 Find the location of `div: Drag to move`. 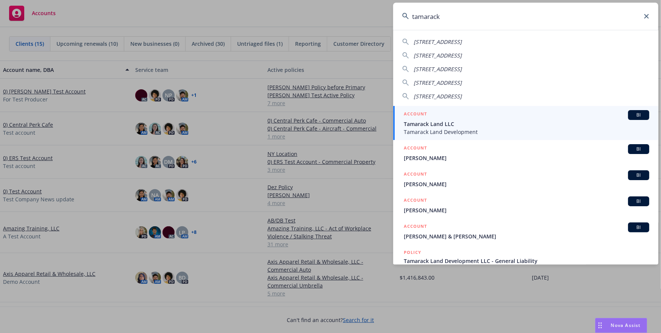

div: Drag to move is located at coordinates (600, 326).